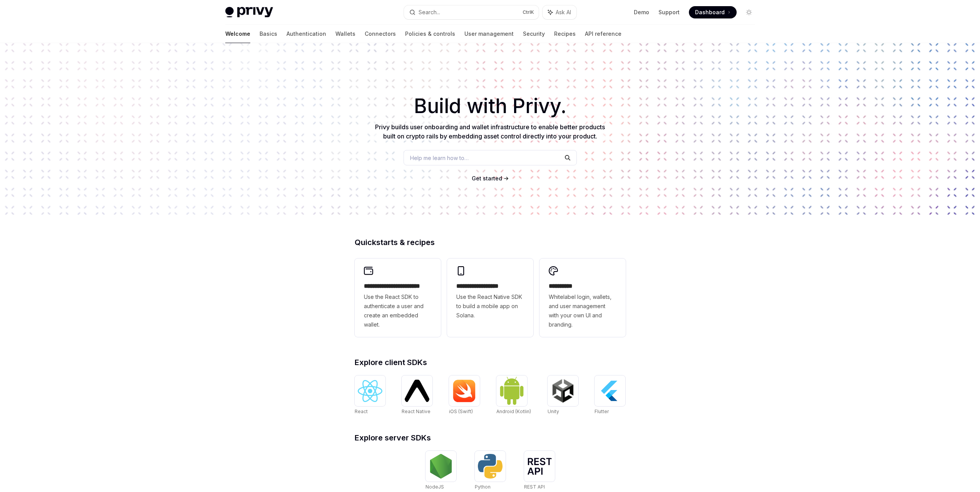 The image size is (980, 492). I want to click on img: Unity, so click(563, 391).